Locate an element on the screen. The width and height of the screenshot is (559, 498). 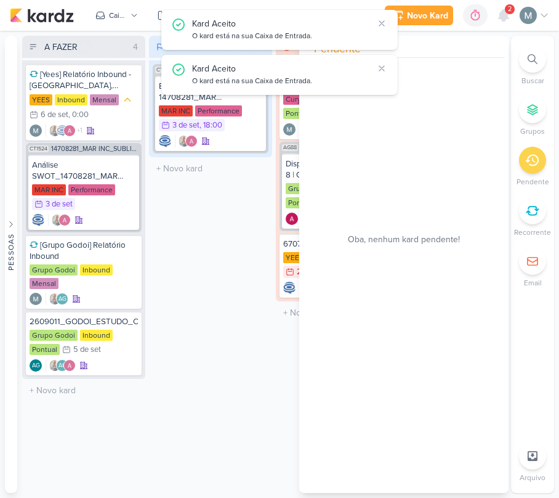
div: 5 de set is located at coordinates (87, 349).